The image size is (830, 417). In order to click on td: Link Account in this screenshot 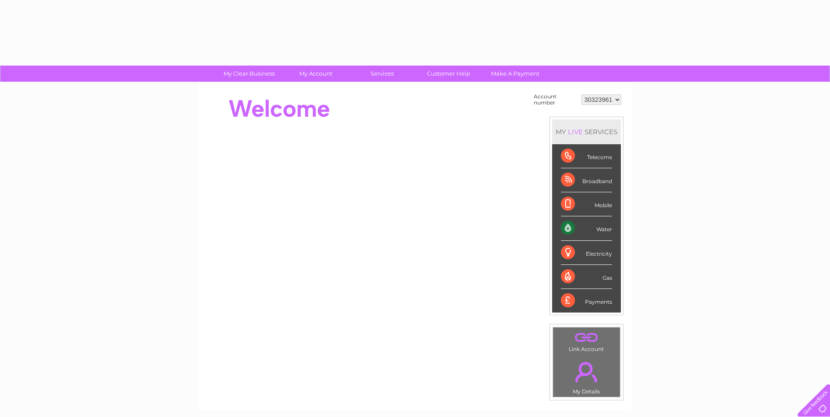, I will do `click(586, 341)`.